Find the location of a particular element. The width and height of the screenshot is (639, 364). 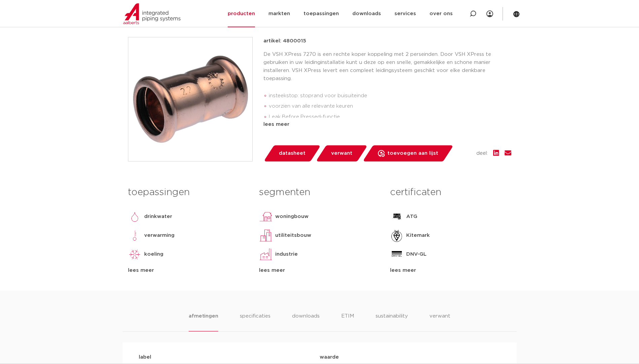

img: drinkwater is located at coordinates (135, 217).